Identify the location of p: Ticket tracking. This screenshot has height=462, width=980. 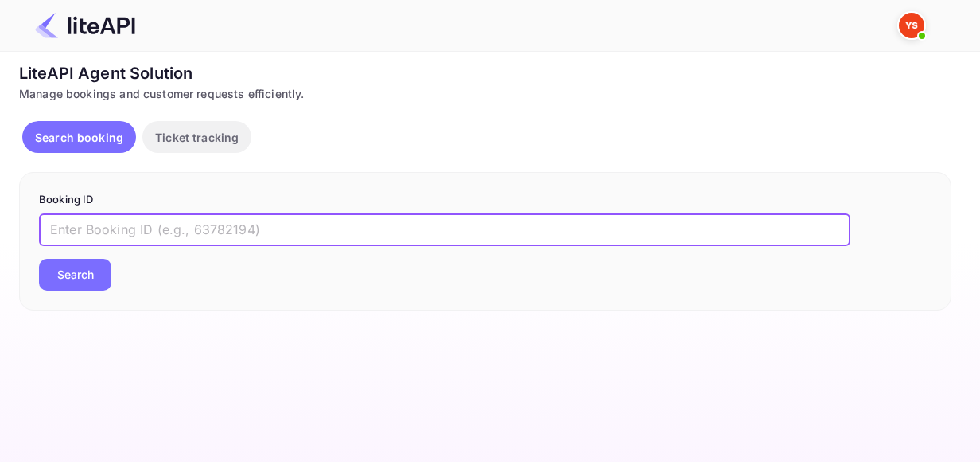
(196, 137).